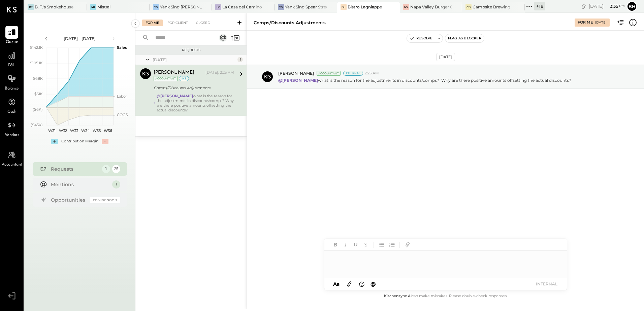  Describe the element at coordinates (12, 89) in the screenshot. I see `span: Balance` at that location.